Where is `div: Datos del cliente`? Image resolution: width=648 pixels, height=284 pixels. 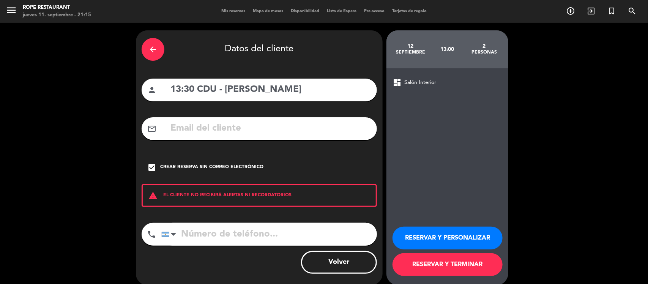 div: Datos del cliente is located at coordinates (259, 49).